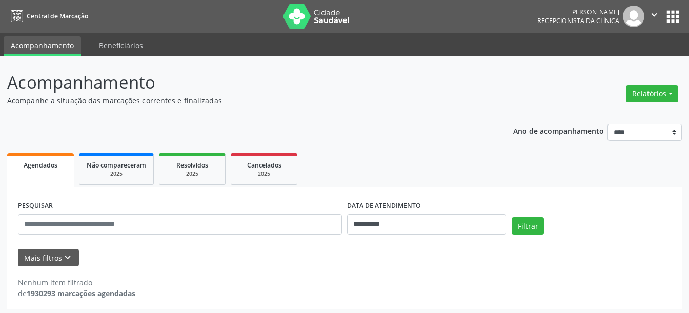 Image resolution: width=689 pixels, height=313 pixels. What do you see at coordinates (652, 94) in the screenshot?
I see `button: Relatórios` at bounding box center [652, 94].